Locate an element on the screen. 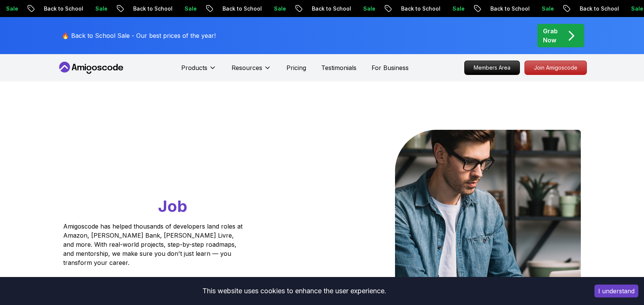 The image size is (644, 305). span: Job is located at coordinates (172, 206).